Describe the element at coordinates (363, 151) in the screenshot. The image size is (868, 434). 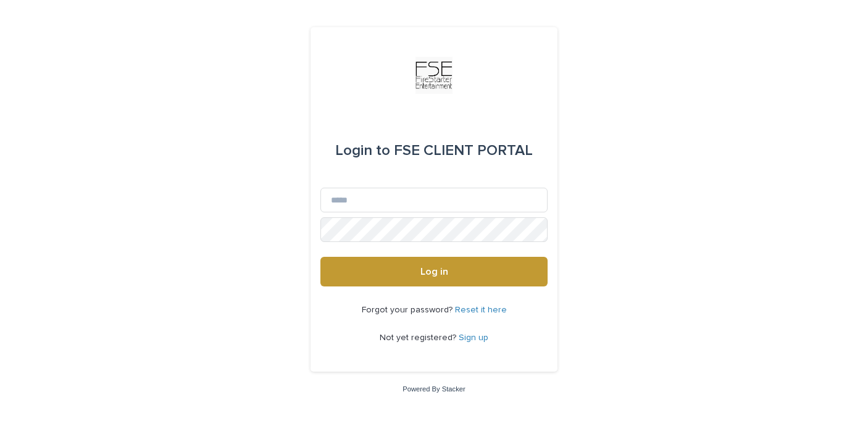
I see `span: Login to` at that location.